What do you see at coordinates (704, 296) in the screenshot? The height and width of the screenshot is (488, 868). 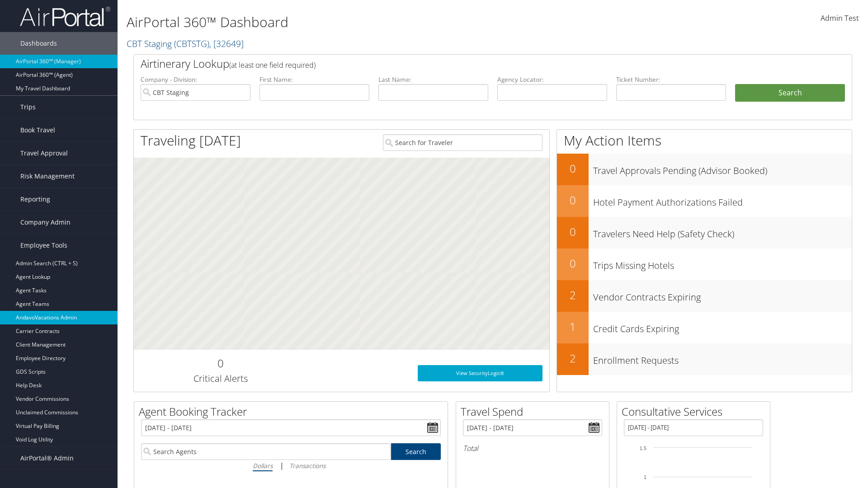 I see `a: 2Vendor Contracts Expiring` at bounding box center [704, 296].